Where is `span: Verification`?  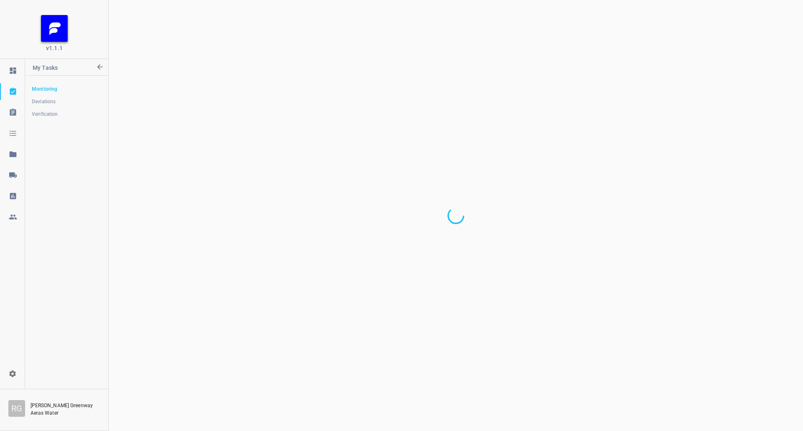 span: Verification is located at coordinates (66, 114).